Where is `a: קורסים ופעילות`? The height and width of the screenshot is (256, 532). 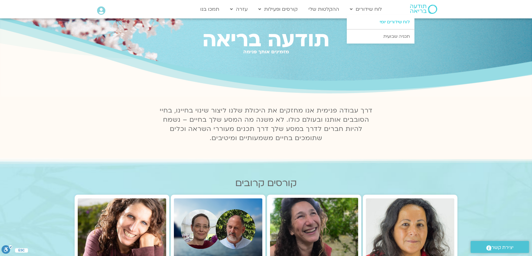
a: קורסים ופעילות is located at coordinates (278, 9).